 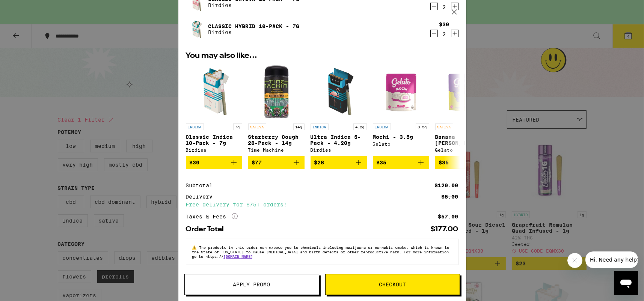 I want to click on span: The products in this order can expose you to chemicals including marijuana or cannabis smoke, whi..., so click(x=321, y=252).